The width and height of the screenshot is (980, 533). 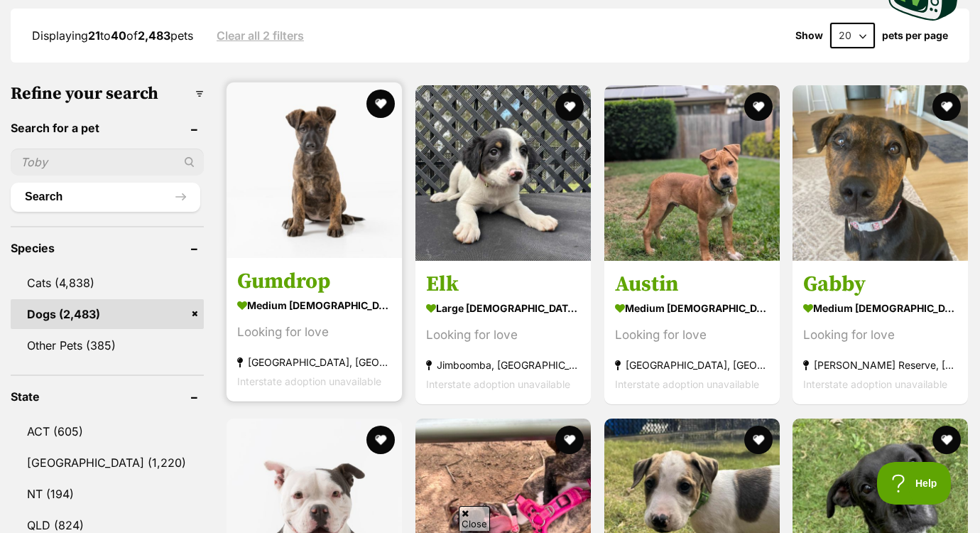 I want to click on span: Close, so click(x=475, y=518).